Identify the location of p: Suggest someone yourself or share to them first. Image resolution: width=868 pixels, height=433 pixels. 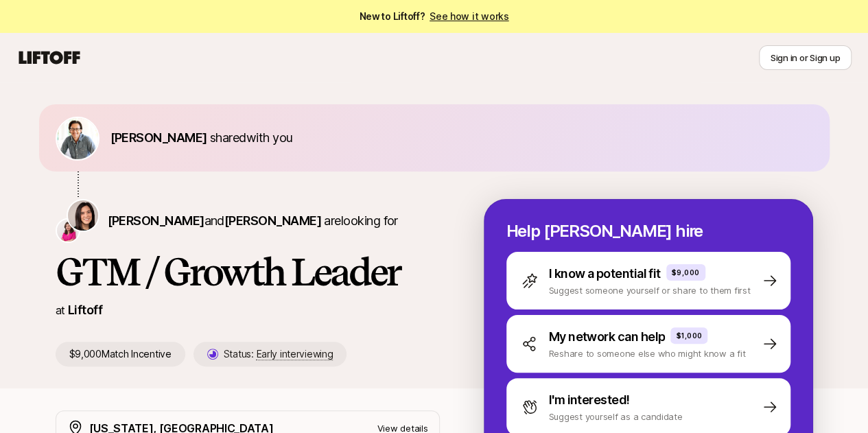
(650, 290).